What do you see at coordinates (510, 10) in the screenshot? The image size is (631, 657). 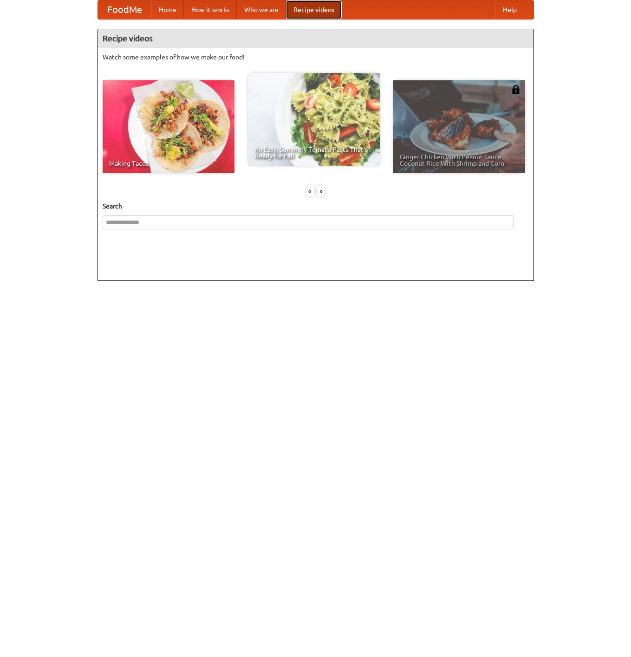 I see `a: Help` at bounding box center [510, 10].